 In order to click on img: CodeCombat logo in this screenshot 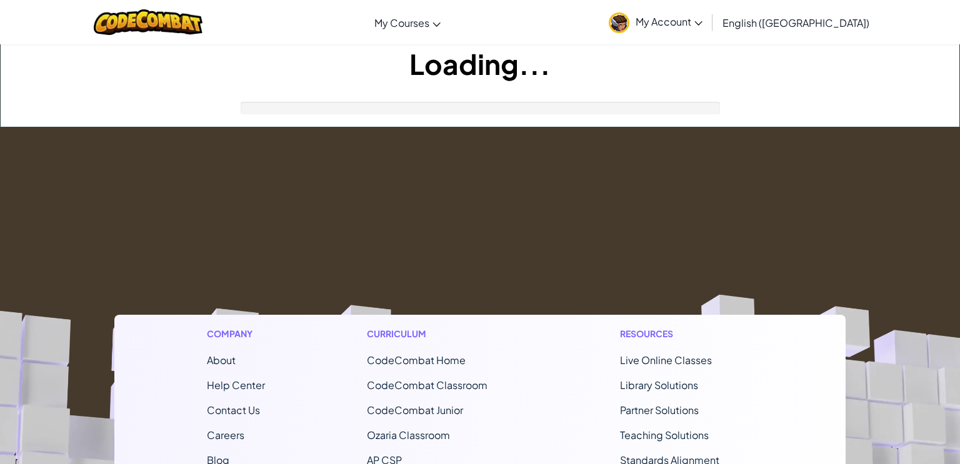, I will do `click(148, 22)`.